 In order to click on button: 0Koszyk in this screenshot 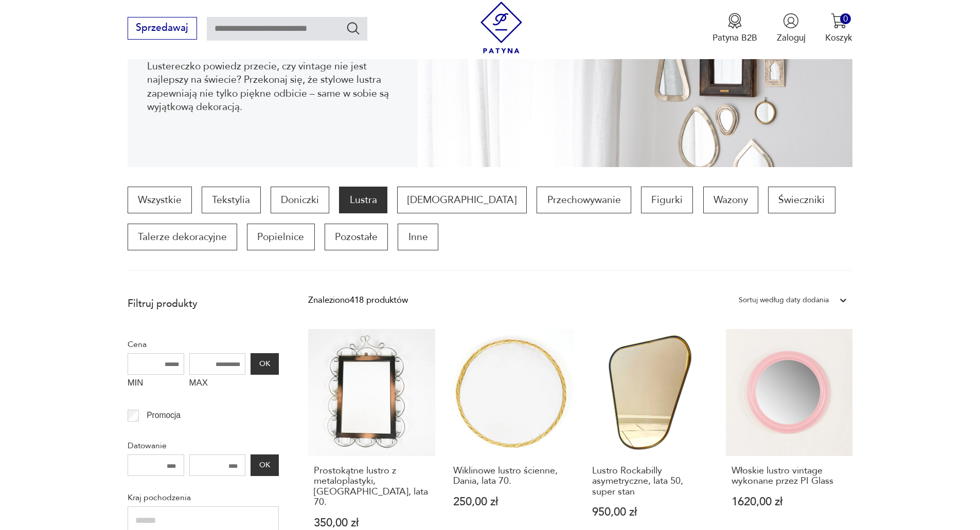, I will do `click(839, 29)`.